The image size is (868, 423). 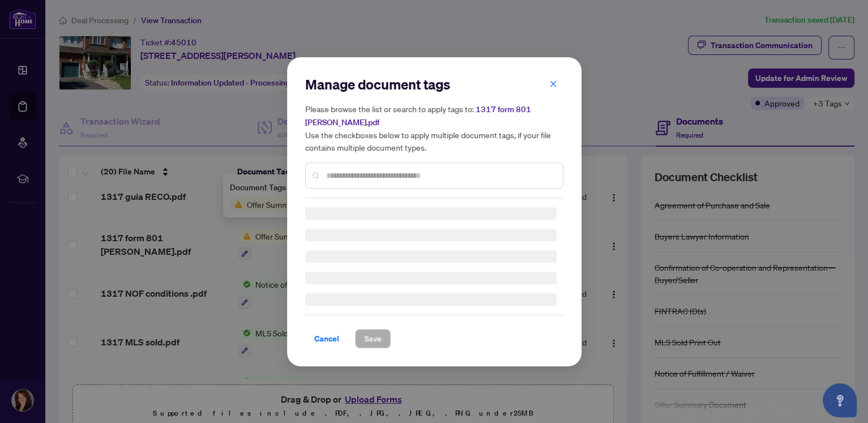 What do you see at coordinates (553, 83) in the screenshot?
I see `span: close` at bounding box center [553, 83].